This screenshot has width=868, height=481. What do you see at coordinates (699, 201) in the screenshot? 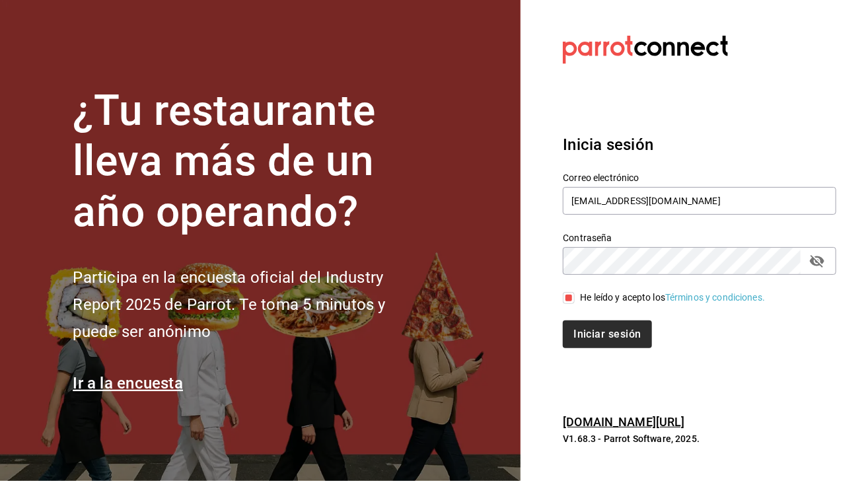
I see `input: Ingresa tu correo electrónico` at bounding box center [699, 201].